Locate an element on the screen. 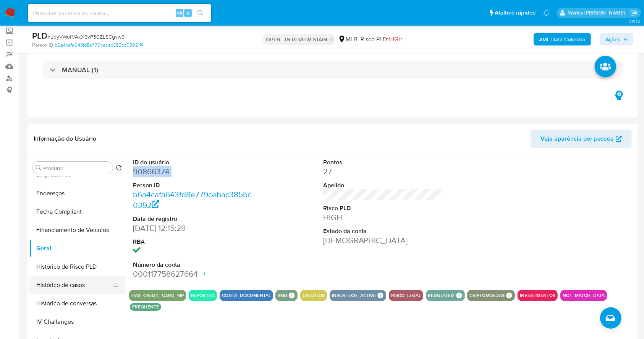 The height and width of the screenshot is (339, 644). span: HIGH is located at coordinates (395, 39).